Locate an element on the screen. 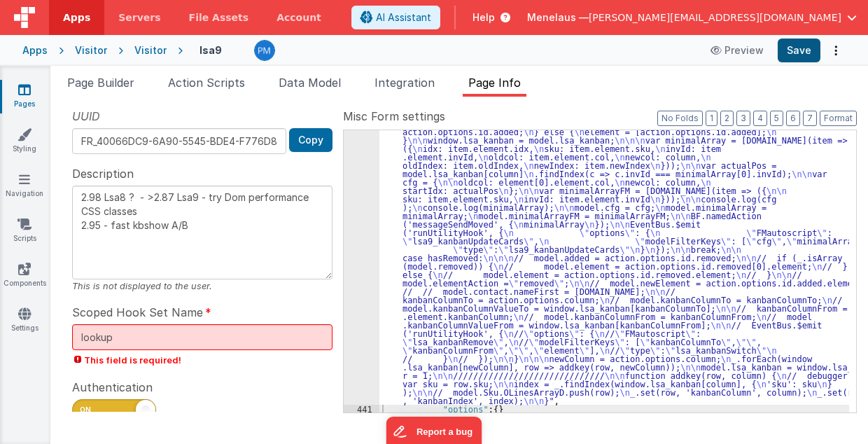 This screenshot has width=868, height=444. span: Misc Form settings is located at coordinates (394, 116).